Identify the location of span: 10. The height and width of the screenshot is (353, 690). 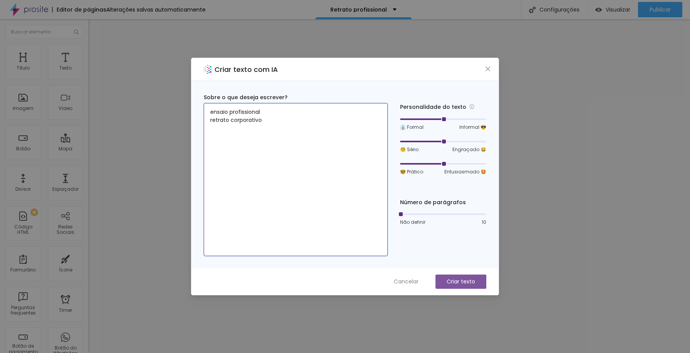
(484, 223).